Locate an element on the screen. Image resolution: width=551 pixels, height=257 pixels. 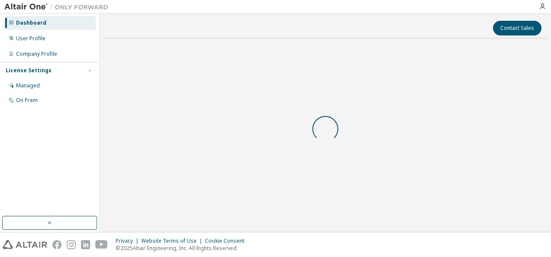
img: facebook.svg is located at coordinates (57, 245).